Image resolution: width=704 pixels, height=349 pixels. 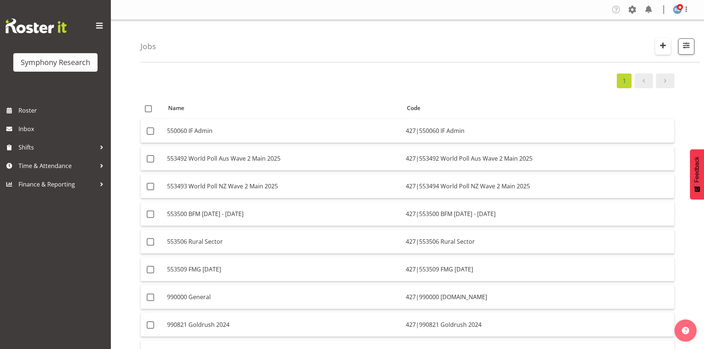 What do you see at coordinates (678, 10) in the screenshot?
I see `img: reuben-bisley1995.jpg` at bounding box center [678, 10].